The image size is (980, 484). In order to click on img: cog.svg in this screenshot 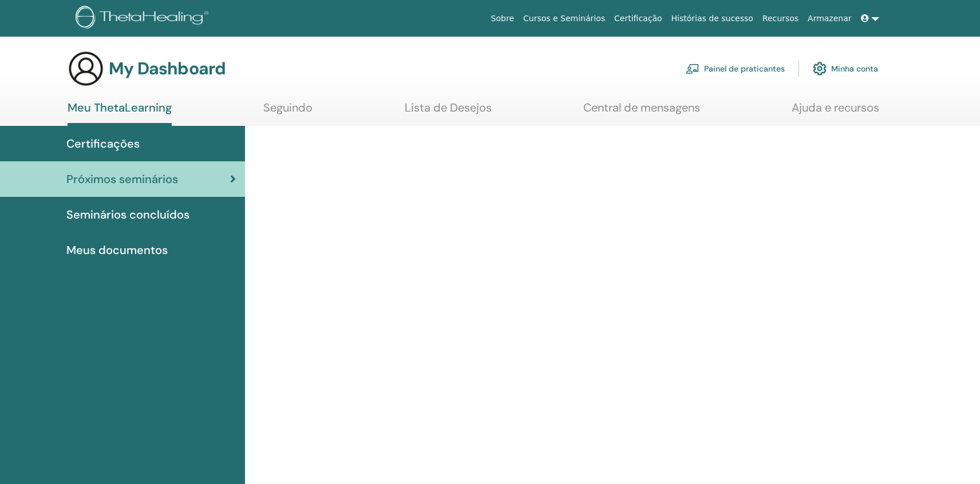, I will do `click(819, 68)`.